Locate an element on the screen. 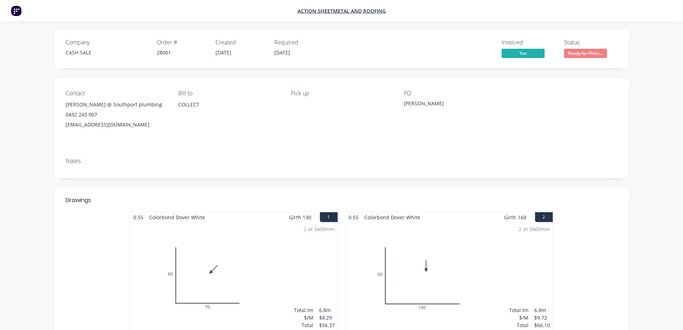  div: Contact is located at coordinates (116, 93).